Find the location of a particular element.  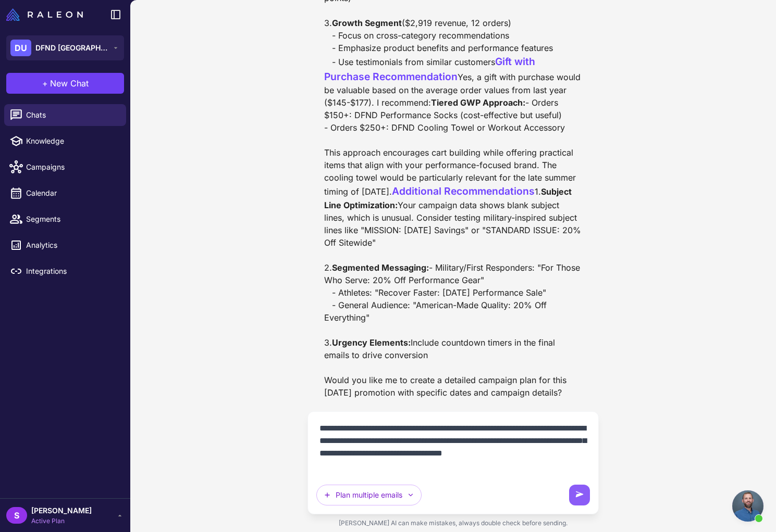

a: Calendar is located at coordinates (65, 193).